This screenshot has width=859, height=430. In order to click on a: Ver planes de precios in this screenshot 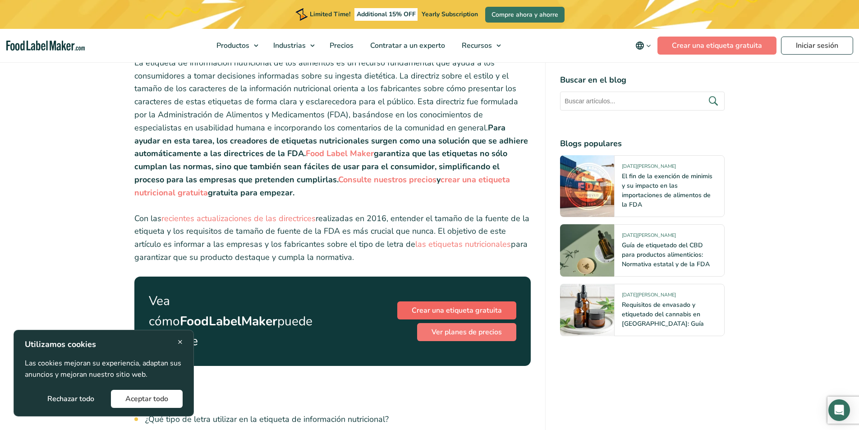, I will do `click(467, 332)`.